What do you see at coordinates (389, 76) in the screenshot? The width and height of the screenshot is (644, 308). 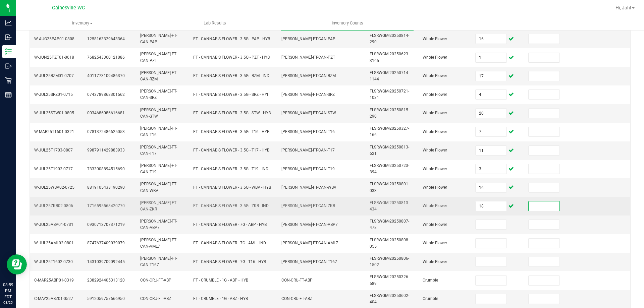 I see `span: FLSRWGM-20250714-1144` at bounding box center [389, 76].